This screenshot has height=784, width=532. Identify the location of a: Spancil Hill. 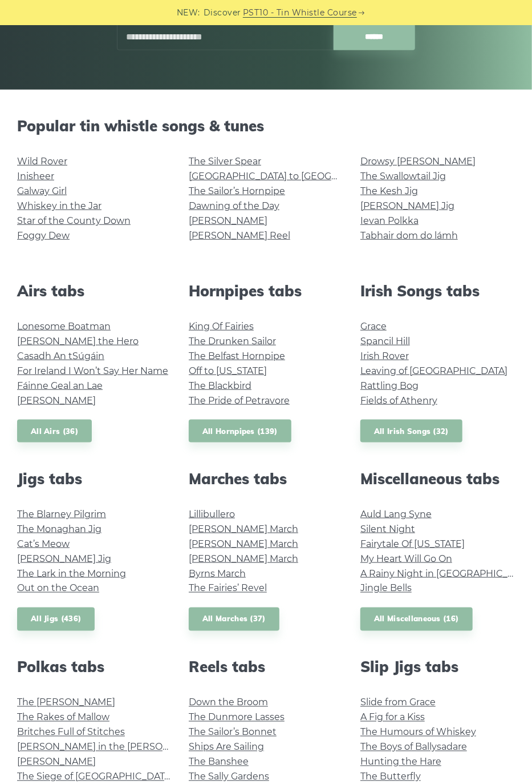
(385, 341).